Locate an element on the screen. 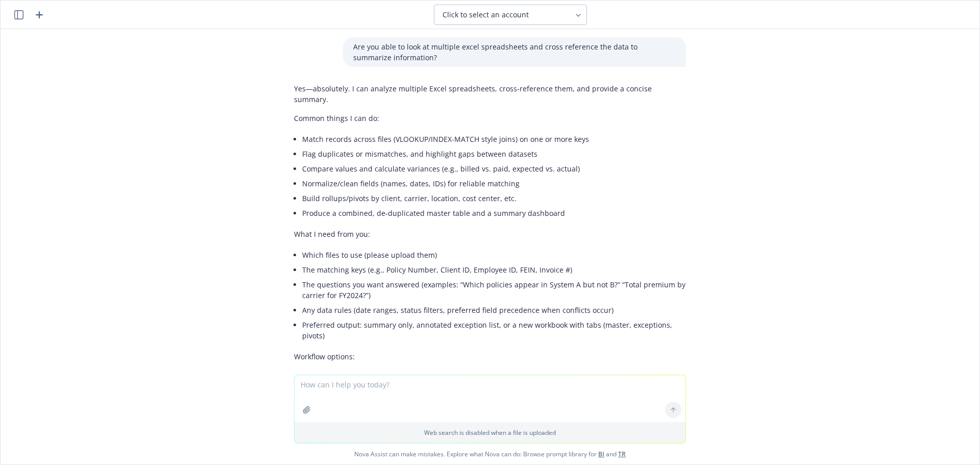  p: Web search is disabled when a file is uploaded is located at coordinates (490, 432).